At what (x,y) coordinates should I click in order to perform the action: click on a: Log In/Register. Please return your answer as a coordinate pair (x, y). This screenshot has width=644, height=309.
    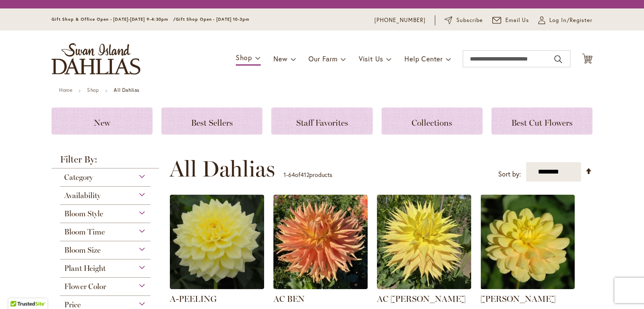
    Looking at the image, I should click on (566, 20).